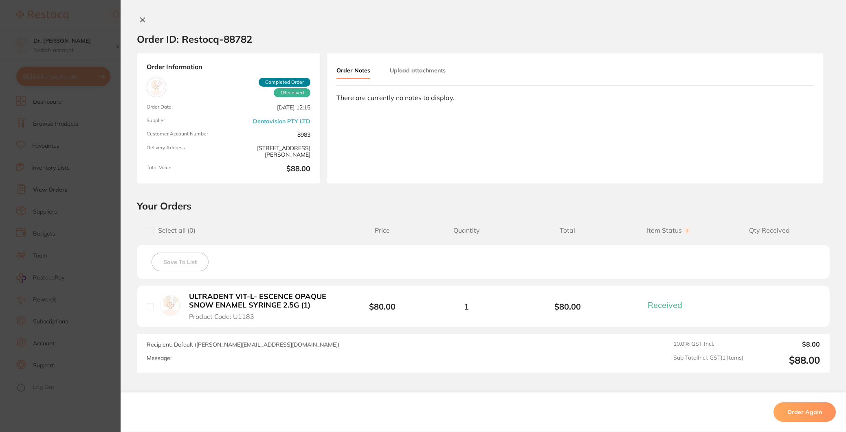 The height and width of the screenshot is (432, 846). Describe the element at coordinates (668, 230) in the screenshot. I see `span: Item Status` at that location.